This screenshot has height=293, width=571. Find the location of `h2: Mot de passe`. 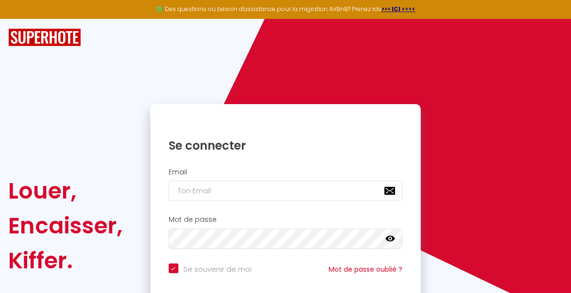

h2: Mot de passe is located at coordinates (285, 219).